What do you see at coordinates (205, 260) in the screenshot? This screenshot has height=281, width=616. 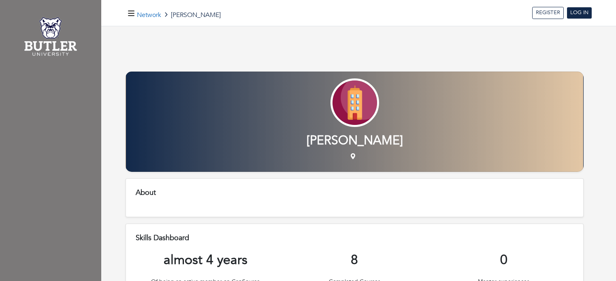 I see `h5: almost 4 years` at bounding box center [205, 260].